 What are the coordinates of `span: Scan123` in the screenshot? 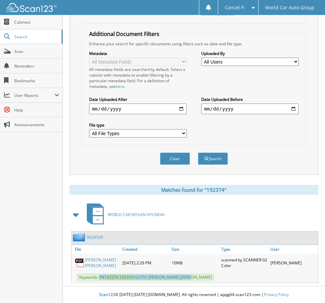 It's located at (107, 294).